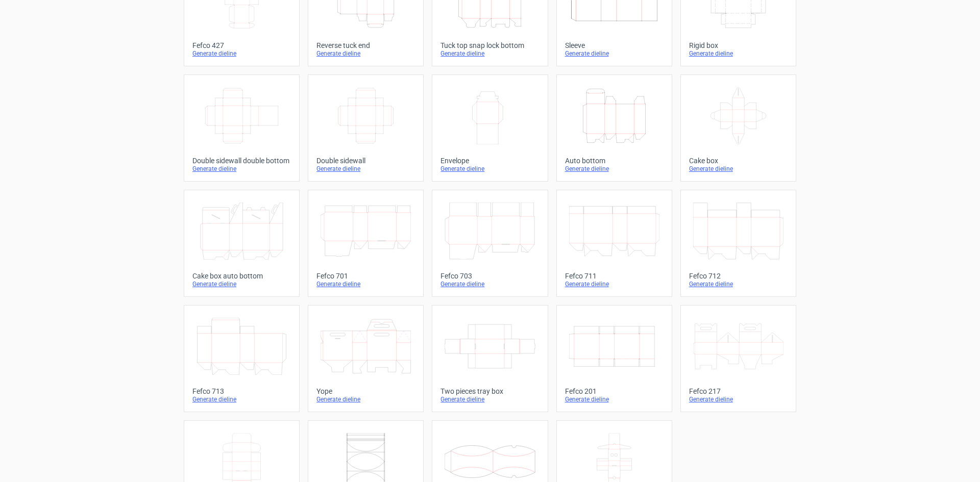 This screenshot has width=980, height=482. What do you see at coordinates (614, 46) in the screenshot?
I see `div: Sleeve` at bounding box center [614, 46].